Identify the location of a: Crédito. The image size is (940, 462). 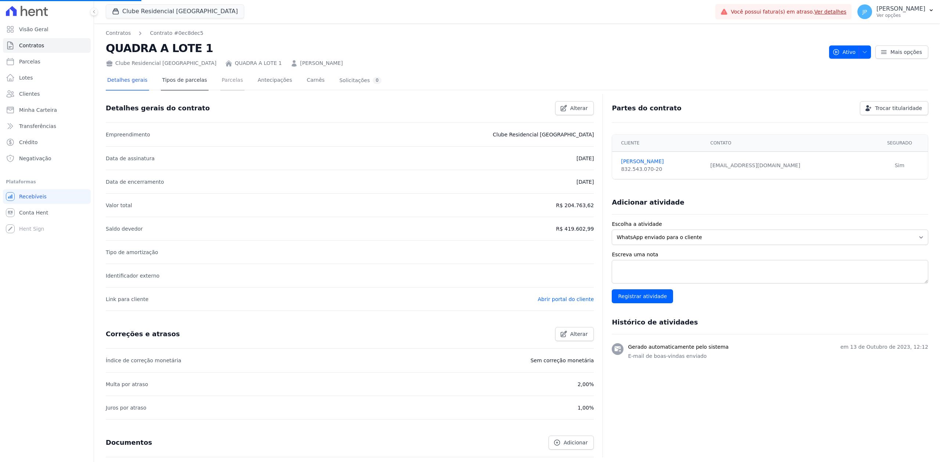
(47, 142).